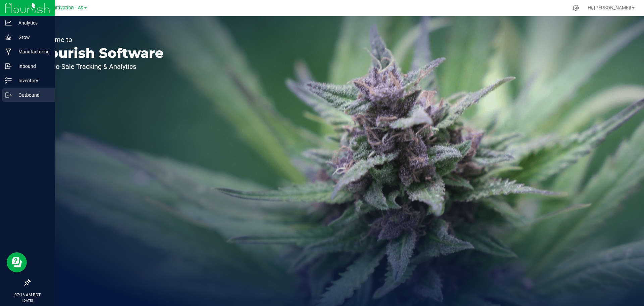  Describe the element at coordinates (32, 23) in the screenshot. I see `p: Analytics` at that location.